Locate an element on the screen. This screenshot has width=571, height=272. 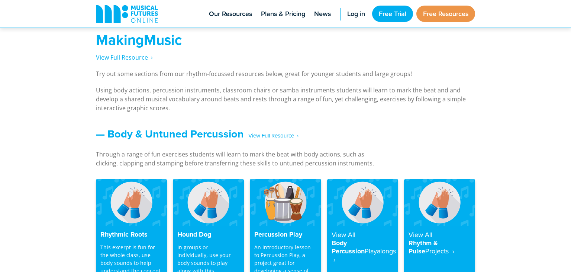
h4: Body Percussion is located at coordinates (363, 247).